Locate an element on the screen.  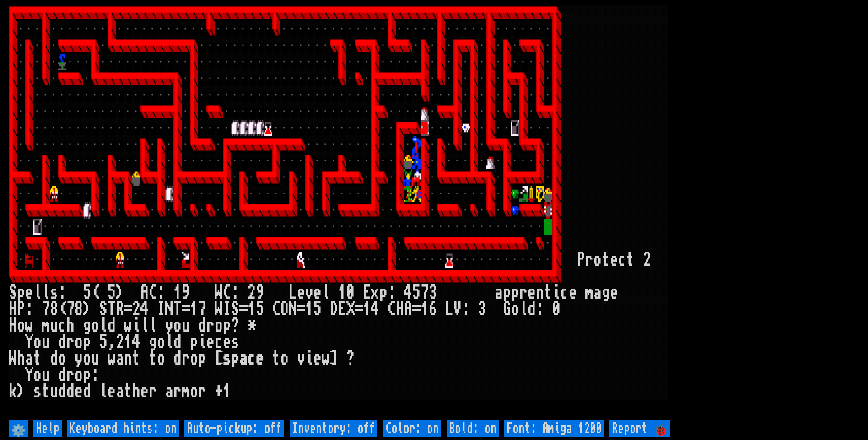
div: s is located at coordinates (54, 293).